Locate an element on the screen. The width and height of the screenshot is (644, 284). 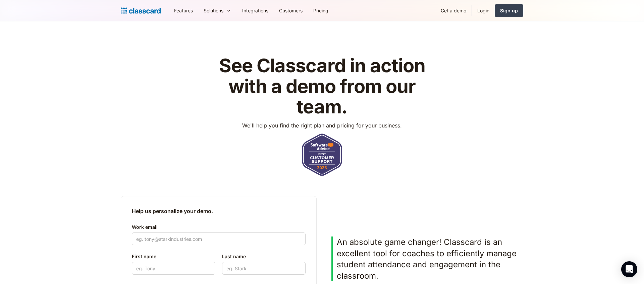
div: Open Intercom Messenger is located at coordinates (629, 269).